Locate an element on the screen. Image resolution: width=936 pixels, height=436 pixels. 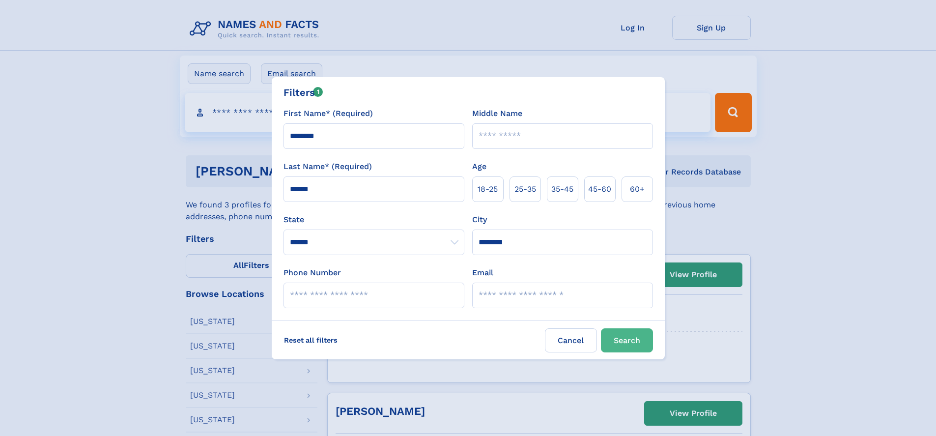
label: Cancel is located at coordinates (571, 340).